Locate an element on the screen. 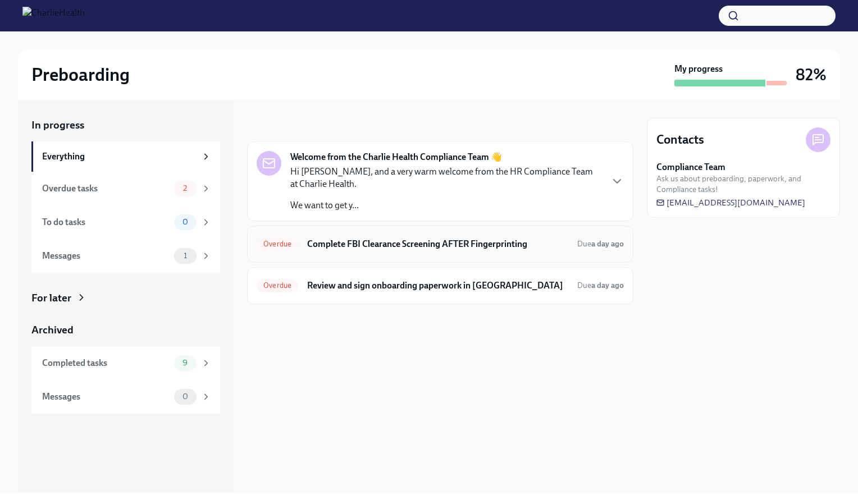  h2: Preboarding is located at coordinates (80, 75).